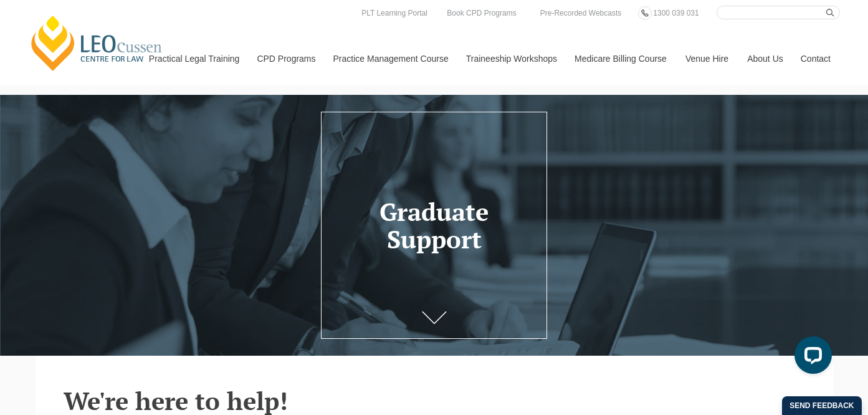 The image size is (868, 415). Describe the element at coordinates (194, 58) in the screenshot. I see `a: Practical Legal Training` at that location.